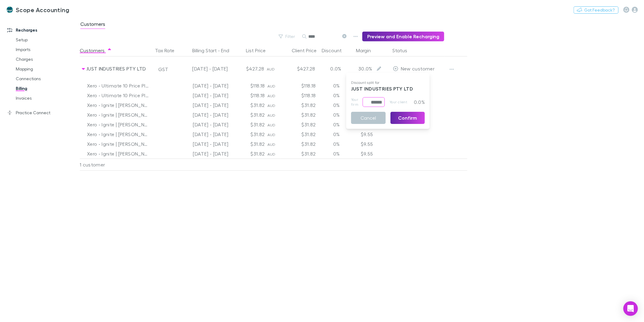 Image resolution: width=644 pixels, height=322 pixels. What do you see at coordinates (631, 309) in the screenshot?
I see `div: Open Intercom Messenger` at bounding box center [631, 309].